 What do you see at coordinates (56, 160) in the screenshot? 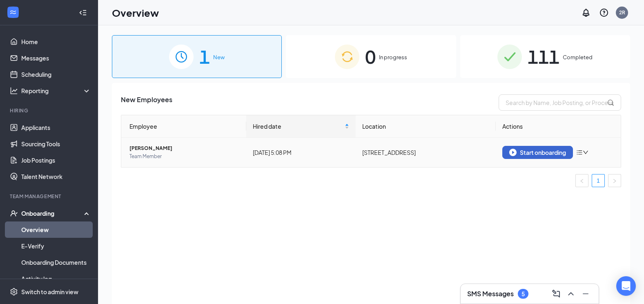
I see `a: Job Postings` at bounding box center [56, 160].